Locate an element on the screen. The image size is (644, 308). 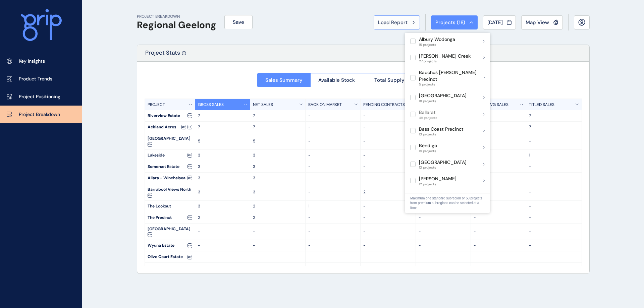
div: Wyuna Estate is located at coordinates (170, 245).